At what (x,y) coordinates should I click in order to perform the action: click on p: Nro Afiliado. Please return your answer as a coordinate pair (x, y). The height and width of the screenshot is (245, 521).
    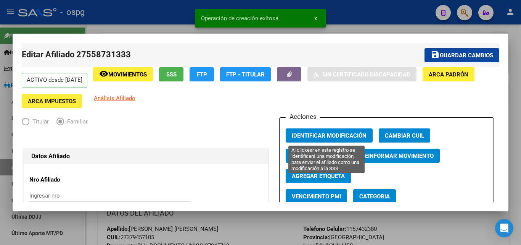
    Looking at the image, I should click on (64, 179).